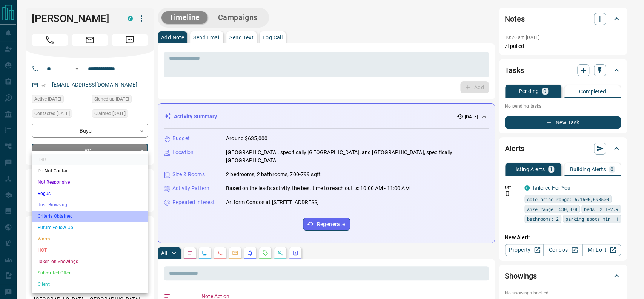 Image resolution: width=644 pixels, height=299 pixels. I want to click on li: Taken on Showings, so click(90, 262).